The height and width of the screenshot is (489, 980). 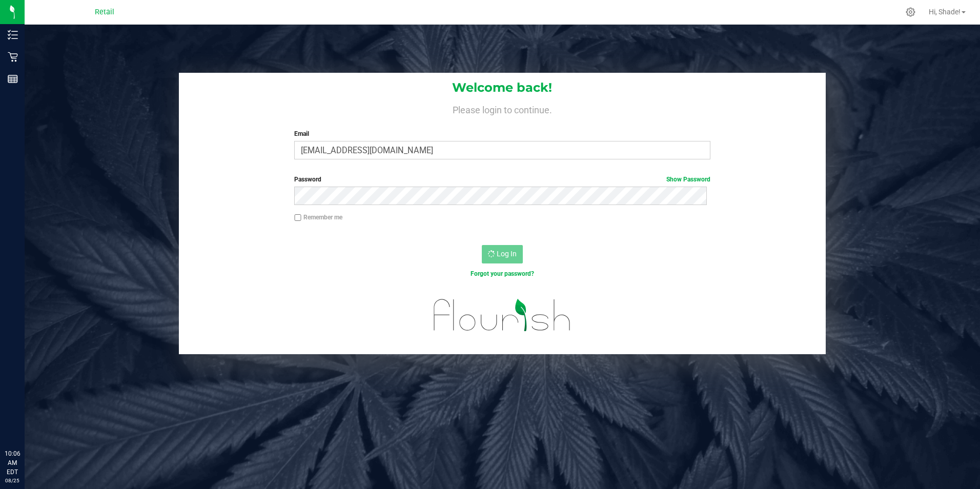 I want to click on p: 10:06 AM EDT, so click(x=12, y=462).